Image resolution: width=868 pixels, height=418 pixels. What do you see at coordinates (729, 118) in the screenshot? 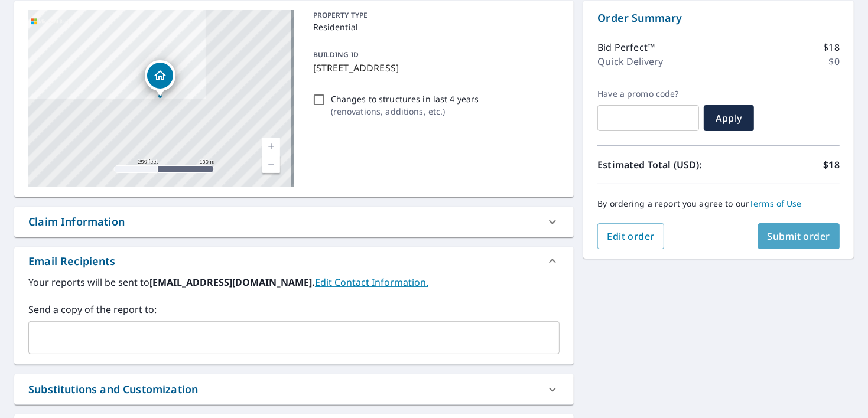
I see `button: Apply` at bounding box center [729, 118].